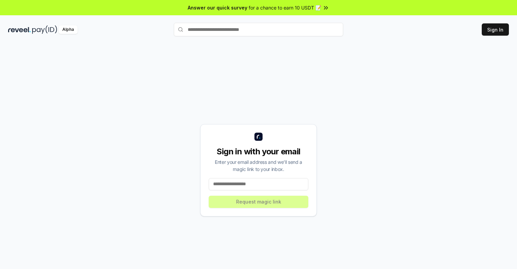 Image resolution: width=517 pixels, height=269 pixels. Describe the element at coordinates (19, 29) in the screenshot. I see `img: reveel_dark` at that location.